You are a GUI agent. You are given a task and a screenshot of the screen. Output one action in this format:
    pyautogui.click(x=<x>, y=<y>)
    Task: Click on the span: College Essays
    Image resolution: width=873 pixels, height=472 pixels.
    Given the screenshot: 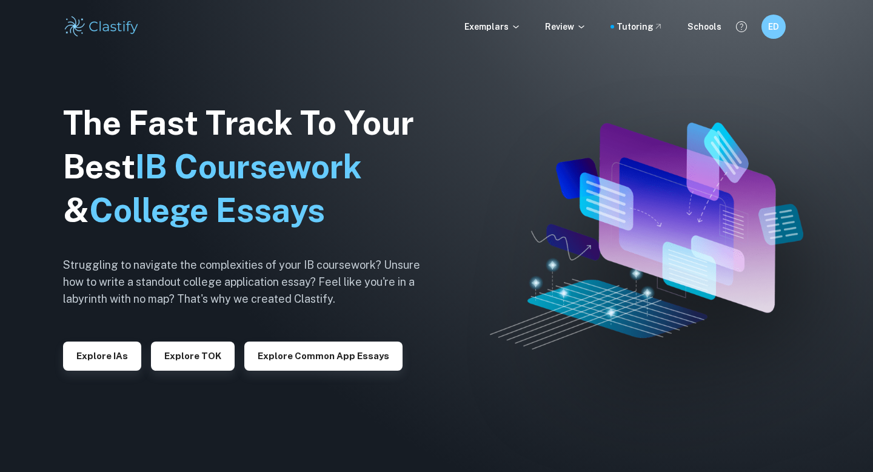 What is the action you would take?
    pyautogui.click(x=207, y=210)
    